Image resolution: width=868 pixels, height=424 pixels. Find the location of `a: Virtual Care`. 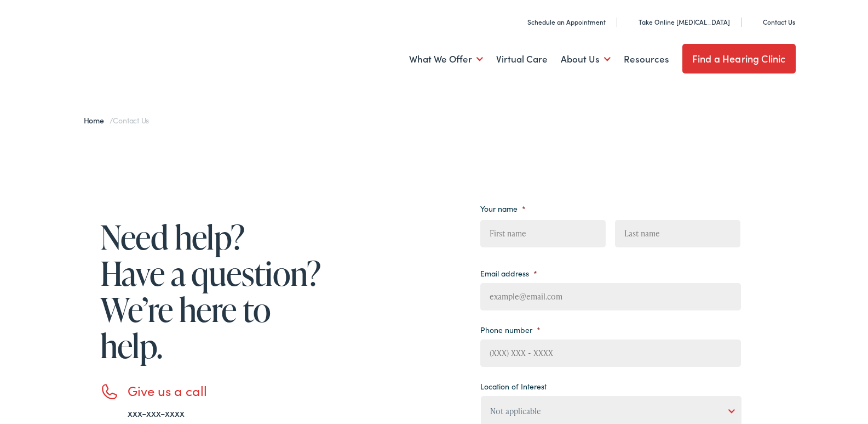

a: Virtual Care is located at coordinates (522, 59).